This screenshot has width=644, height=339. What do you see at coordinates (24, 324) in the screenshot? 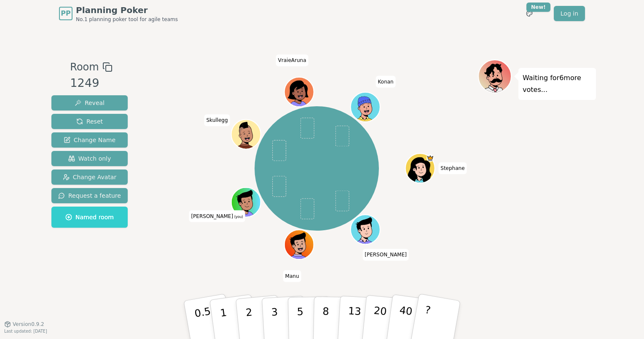
I see `button: Version0.9.2` at bounding box center [24, 324].